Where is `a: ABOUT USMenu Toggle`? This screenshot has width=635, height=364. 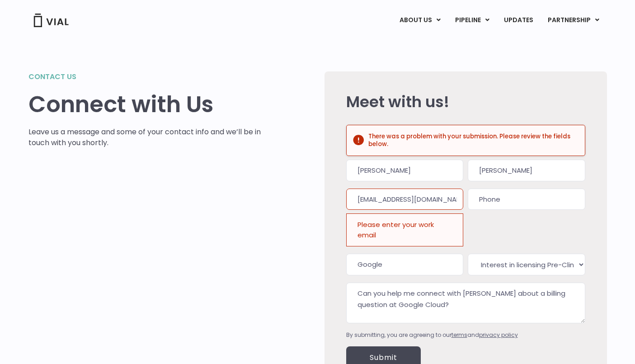 a: ABOUT USMenu Toggle is located at coordinates (420, 21).